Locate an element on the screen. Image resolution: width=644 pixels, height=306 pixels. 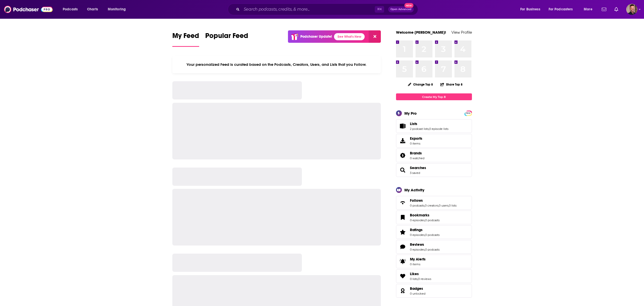
span: PRO is located at coordinates (468, 113).